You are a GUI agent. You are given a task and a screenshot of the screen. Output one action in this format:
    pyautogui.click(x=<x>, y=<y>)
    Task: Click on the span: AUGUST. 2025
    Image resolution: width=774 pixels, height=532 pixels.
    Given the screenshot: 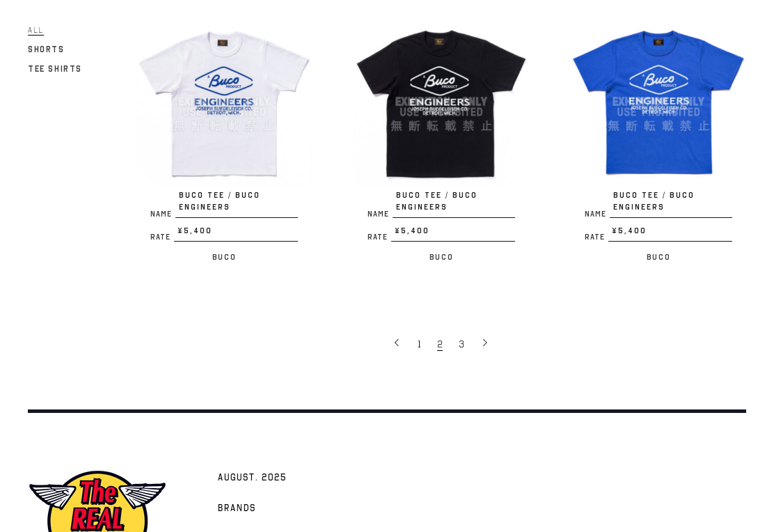 What is the action you would take?
    pyautogui.click(x=252, y=479)
    